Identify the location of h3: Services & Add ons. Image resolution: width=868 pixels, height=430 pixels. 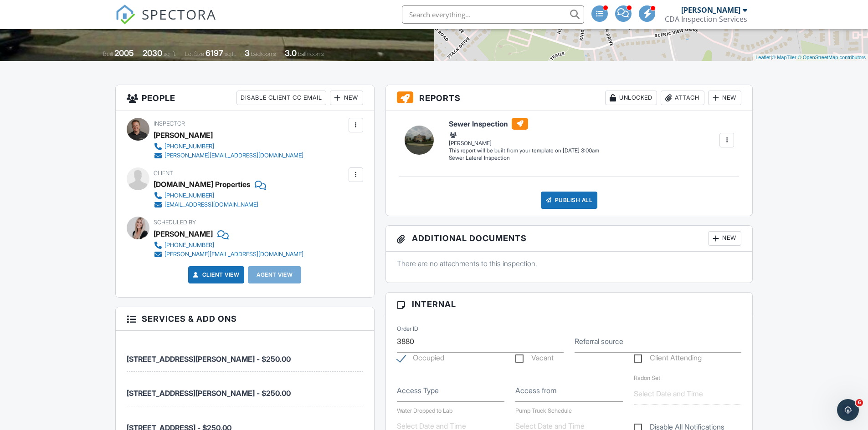
(245, 319).